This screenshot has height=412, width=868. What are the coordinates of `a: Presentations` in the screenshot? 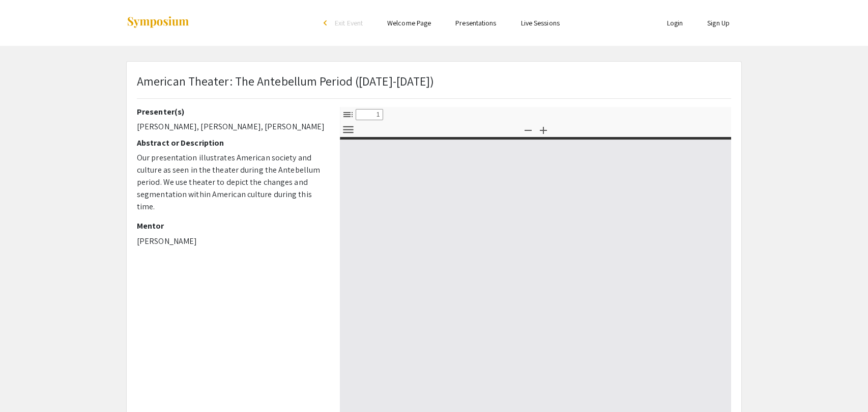 It's located at (476, 23).